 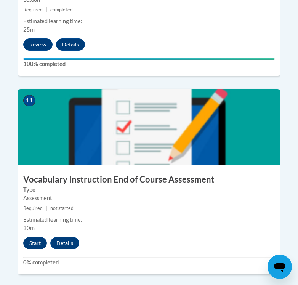 I want to click on div: Your progress, so click(x=149, y=59).